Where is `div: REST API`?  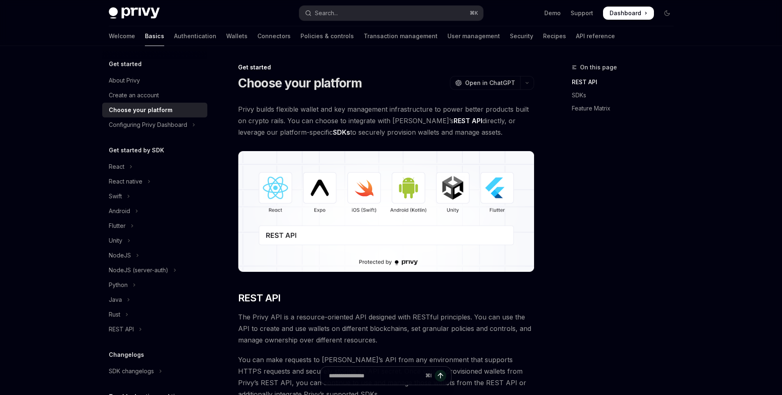
div: REST API is located at coordinates (121, 329).